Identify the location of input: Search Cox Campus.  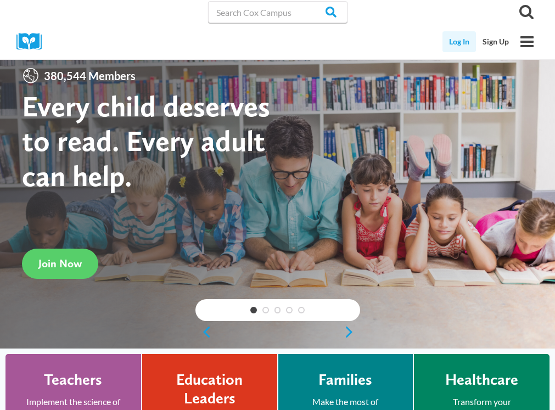
(278, 12).